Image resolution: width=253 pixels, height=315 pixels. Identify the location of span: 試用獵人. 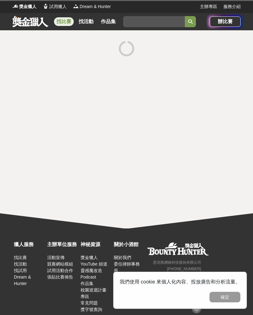
(58, 6).